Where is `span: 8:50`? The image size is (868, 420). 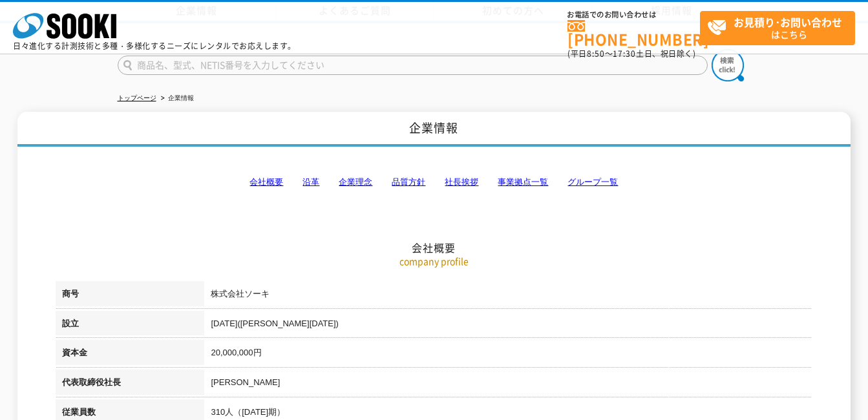 span: 8:50 is located at coordinates (596, 54).